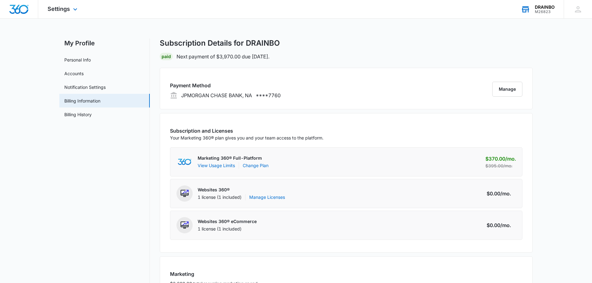  Describe the element at coordinates (166, 57) in the screenshot. I see `div: Paid` at that location.